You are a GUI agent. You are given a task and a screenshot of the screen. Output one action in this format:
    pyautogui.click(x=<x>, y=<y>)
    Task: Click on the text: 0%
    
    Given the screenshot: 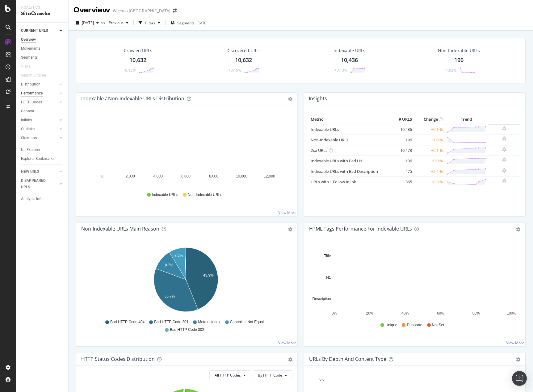 What is the action you would take?
    pyautogui.click(x=334, y=313)
    